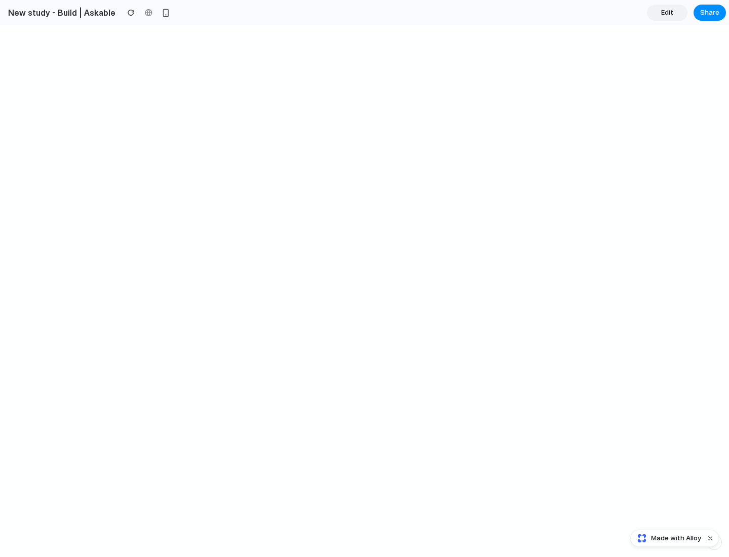 The height and width of the screenshot is (557, 729). Describe the element at coordinates (667, 13) in the screenshot. I see `span: Edit` at that location.